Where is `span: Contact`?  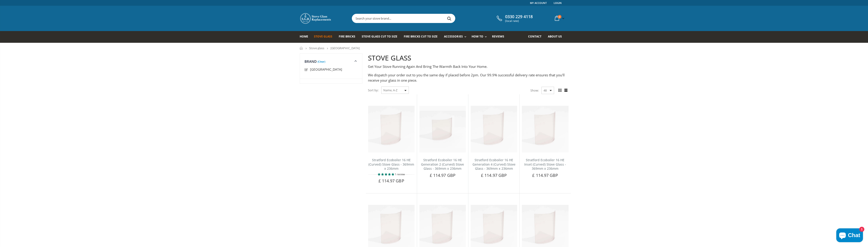
span: Contact is located at coordinates (535, 36).